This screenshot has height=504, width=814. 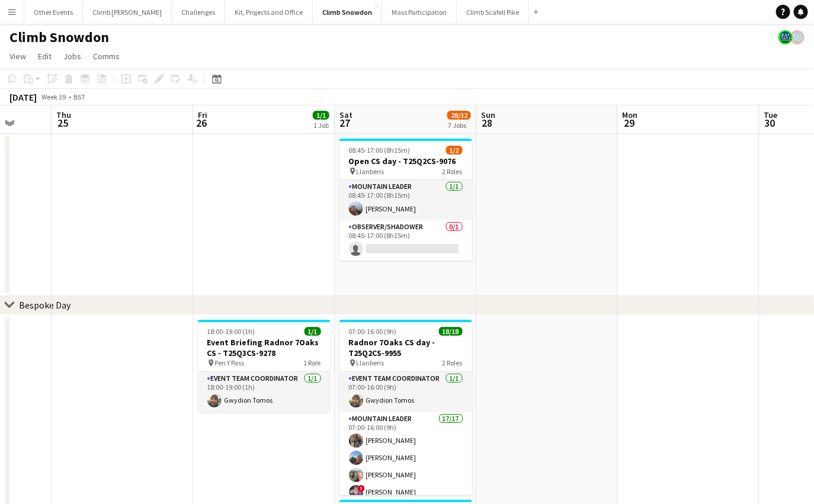 What do you see at coordinates (312, 362) in the screenshot?
I see `span: 1 Role` at bounding box center [312, 362].